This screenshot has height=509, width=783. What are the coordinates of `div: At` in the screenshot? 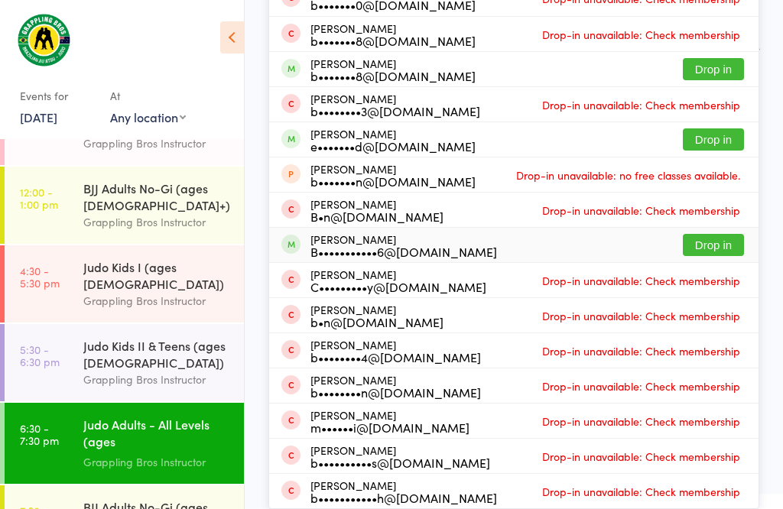 It's located at (148, 96).